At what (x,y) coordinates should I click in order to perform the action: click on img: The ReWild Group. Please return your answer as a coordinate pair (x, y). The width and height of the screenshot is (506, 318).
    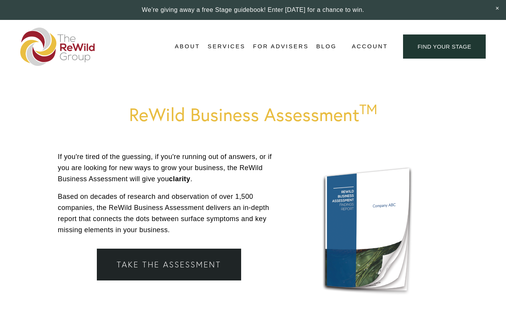
    Looking at the image, I should click on (58, 47).